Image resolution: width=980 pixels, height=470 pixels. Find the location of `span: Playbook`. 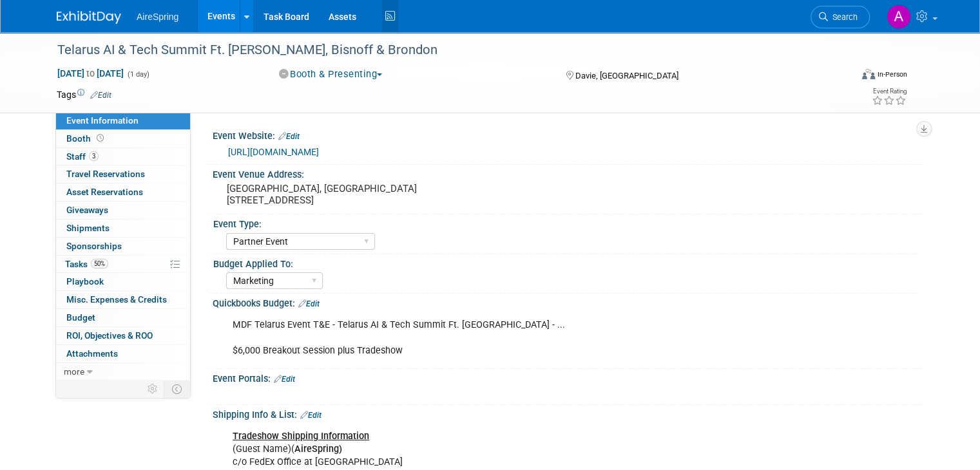

span: Playbook is located at coordinates (85, 281).